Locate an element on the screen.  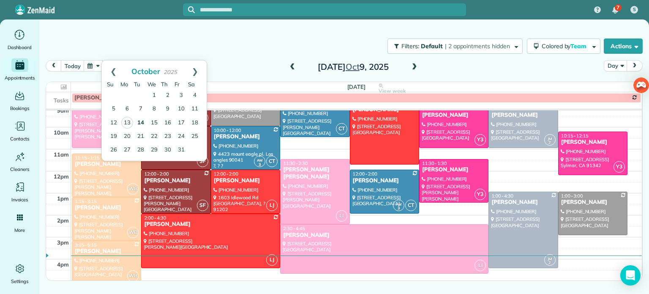
a: Prev is located at coordinates (113, 71).